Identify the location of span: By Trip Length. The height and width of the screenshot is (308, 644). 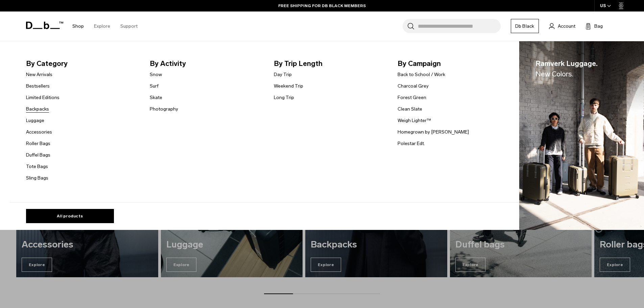
(331, 63).